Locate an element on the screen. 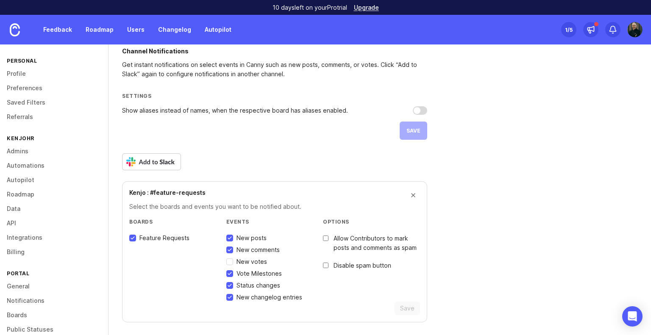 Image resolution: width=651 pixels, height=335 pixels. span: New posts is located at coordinates (251, 238).